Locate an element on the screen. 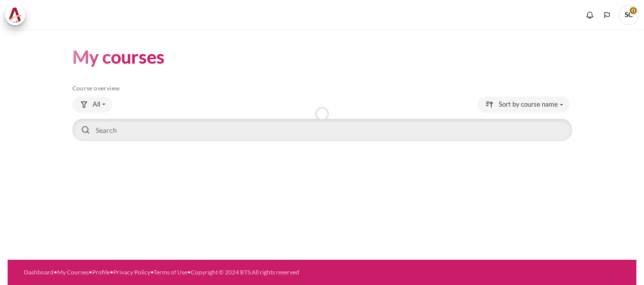  a: Privacy Policy is located at coordinates (131, 272).